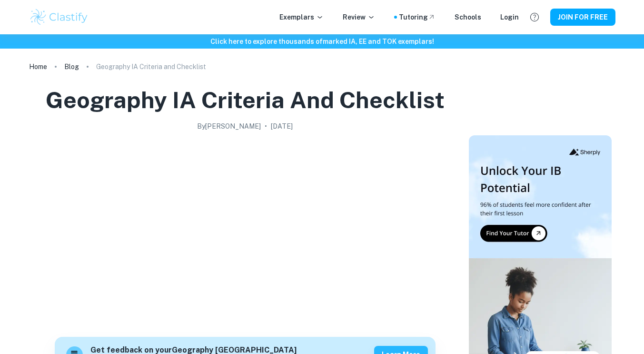 The width and height of the screenshot is (644, 354). I want to click on h6: Click here to explore thousands of marked IA, EE and TOK exemplars !, so click(322, 41).